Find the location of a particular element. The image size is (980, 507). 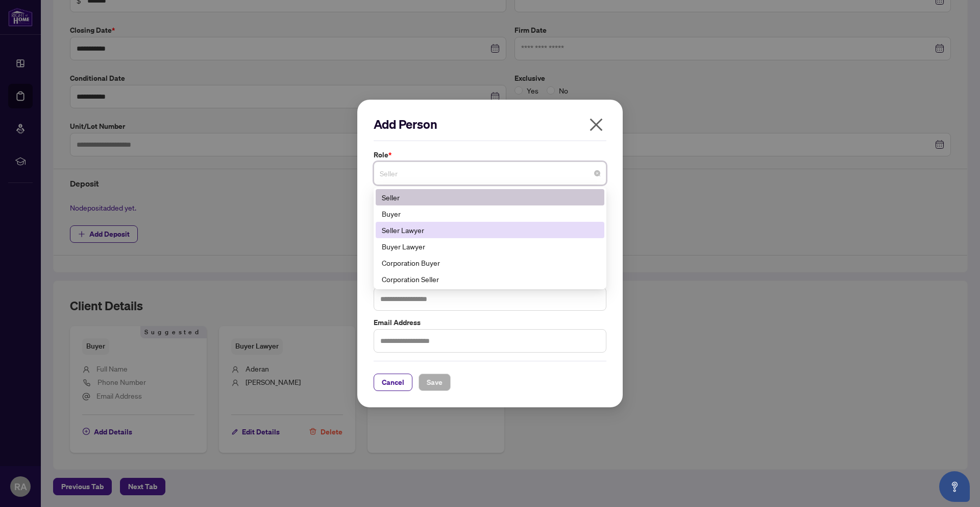

div: Buyer Lawyer is located at coordinates (490, 246).